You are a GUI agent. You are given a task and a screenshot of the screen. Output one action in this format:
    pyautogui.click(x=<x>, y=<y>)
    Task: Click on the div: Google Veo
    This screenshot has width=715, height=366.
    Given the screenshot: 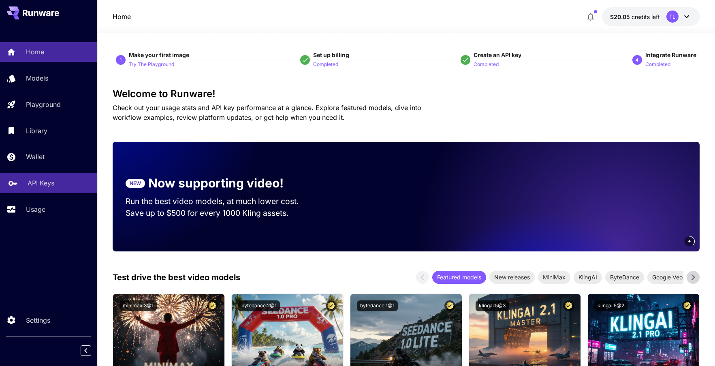 What is the action you would take?
    pyautogui.click(x=667, y=277)
    